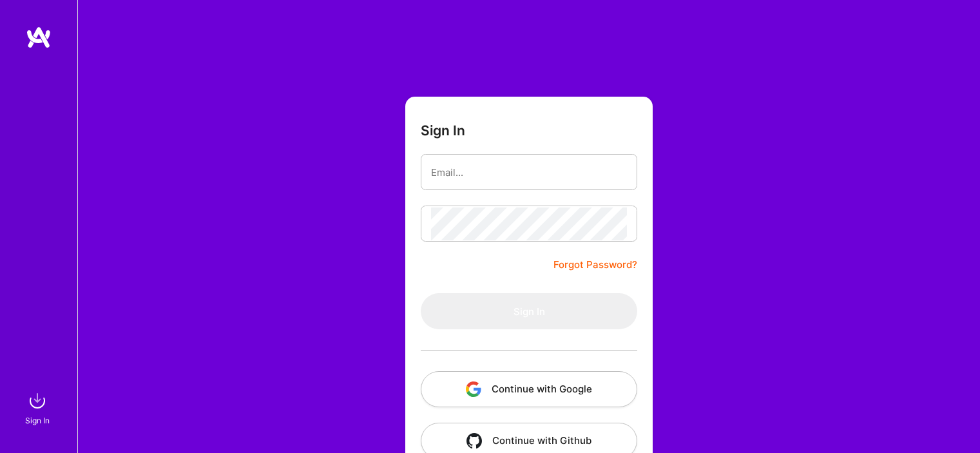 The height and width of the screenshot is (453, 980). Describe the element at coordinates (529, 311) in the screenshot. I see `button: Sign In` at that location.